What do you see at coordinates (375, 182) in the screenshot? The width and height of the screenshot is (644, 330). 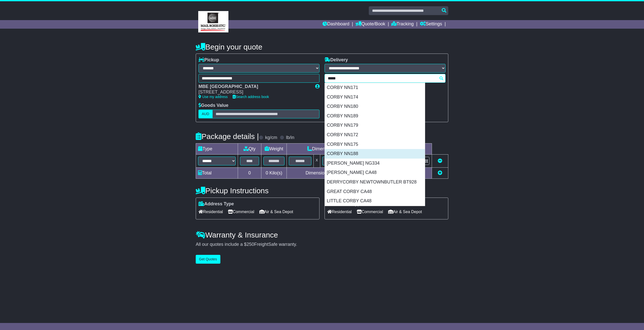 I see `div: DERRYCORBY NEWTOWNBUTLER BT928` at bounding box center [375, 182].